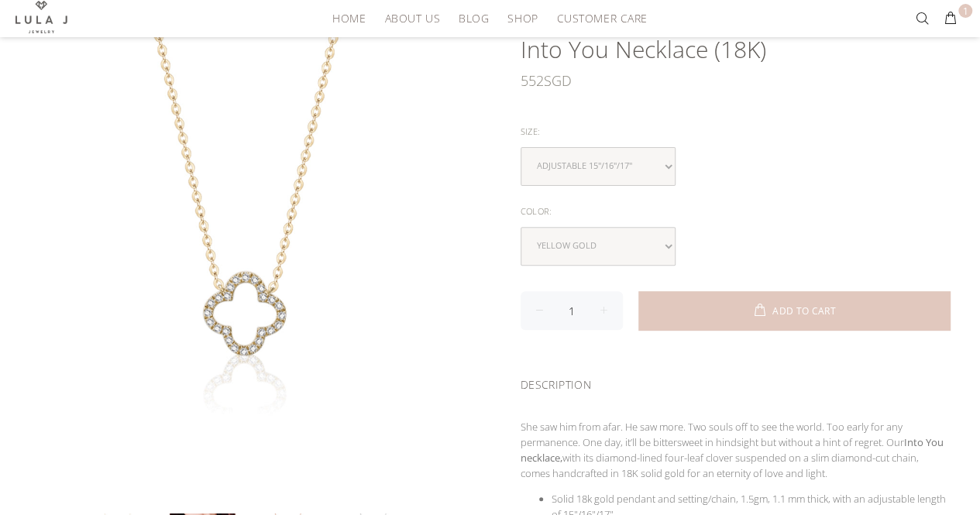 Image resolution: width=980 pixels, height=515 pixels. Describe the element at coordinates (736, 450) in the screenshot. I see `p: She saw him from afar. He saw more. Two souls off to see the world. Too early for any permanence....` at that location.